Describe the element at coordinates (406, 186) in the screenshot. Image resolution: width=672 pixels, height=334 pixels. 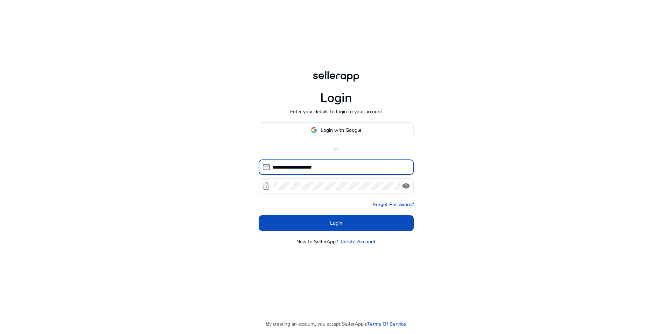
I see `span: visibility` at that location.